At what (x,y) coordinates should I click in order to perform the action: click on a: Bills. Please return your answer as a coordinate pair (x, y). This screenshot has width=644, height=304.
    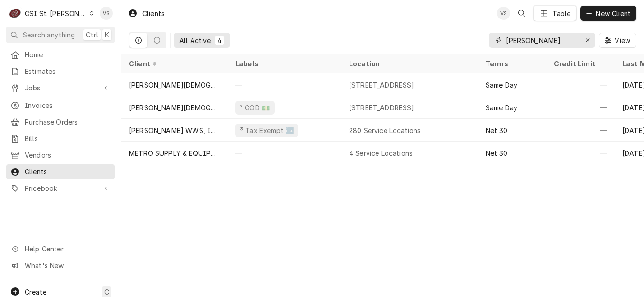
    Looking at the image, I should click on (60, 138).